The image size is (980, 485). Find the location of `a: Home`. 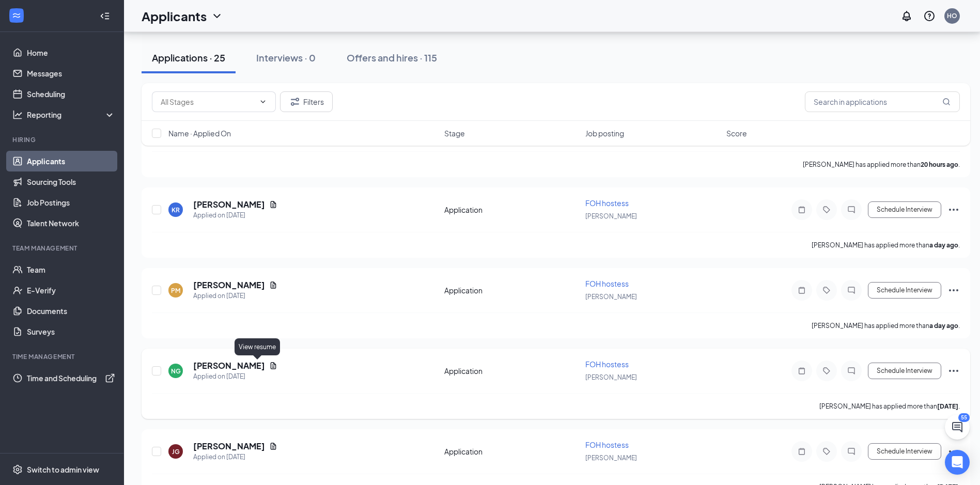

a: Home is located at coordinates (71, 53).